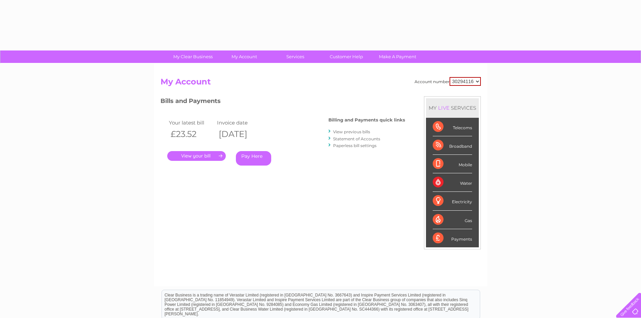 This screenshot has width=641, height=318. I want to click on h4: Billing and Payments quick links, so click(367, 120).